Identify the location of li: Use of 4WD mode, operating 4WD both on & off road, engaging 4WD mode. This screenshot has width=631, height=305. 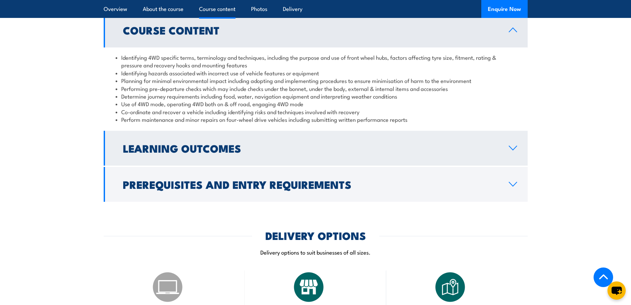
(316, 103).